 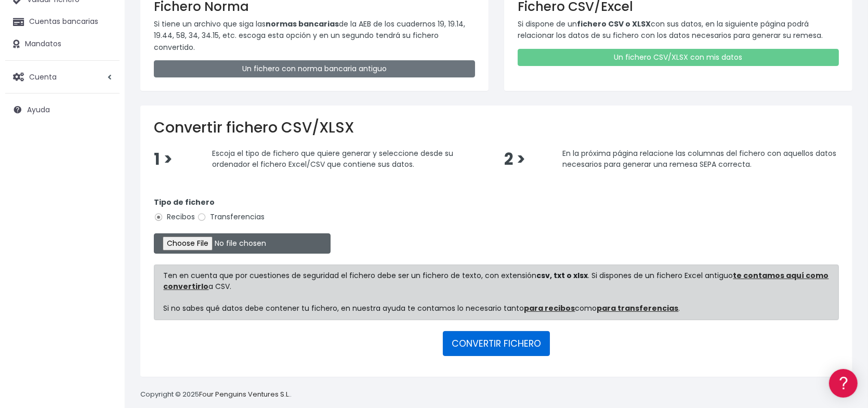 What do you see at coordinates (333, 159) in the screenshot?
I see `span: Escoja el tipo de fichero que quiere generar y seleccione desde su ordenador el fichero Excel/CSV...` at bounding box center [333, 159].